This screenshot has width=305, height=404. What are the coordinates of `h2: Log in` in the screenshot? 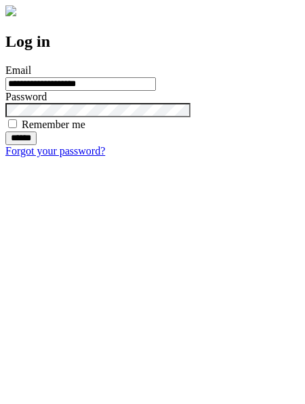 It's located at (152, 41).